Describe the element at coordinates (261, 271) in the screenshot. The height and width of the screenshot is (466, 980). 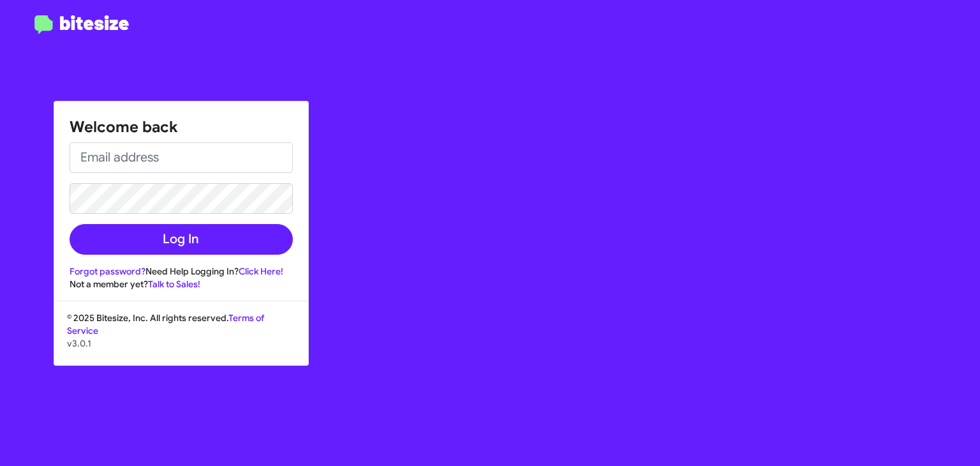
I see `a: Click Here!` at that location.